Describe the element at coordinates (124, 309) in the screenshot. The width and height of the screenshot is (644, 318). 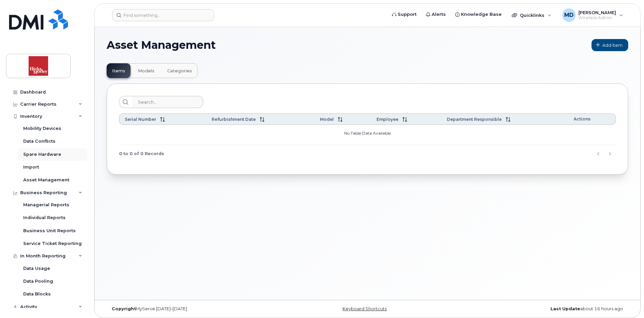
I see `strong: Copyright` at that location.